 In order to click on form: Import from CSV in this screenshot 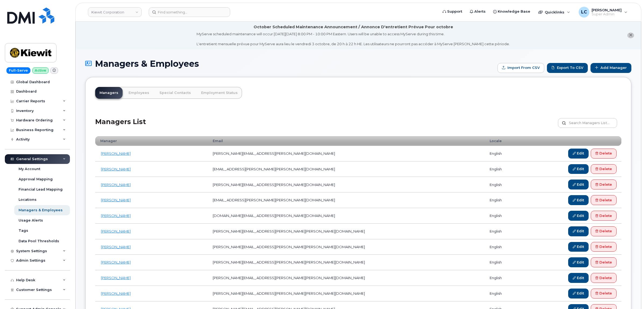, I will do `click(521, 68)`.